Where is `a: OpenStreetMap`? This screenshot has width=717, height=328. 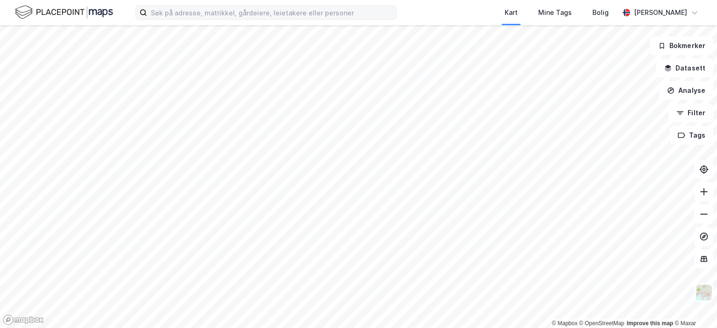 a: OpenStreetMap is located at coordinates (602, 324).